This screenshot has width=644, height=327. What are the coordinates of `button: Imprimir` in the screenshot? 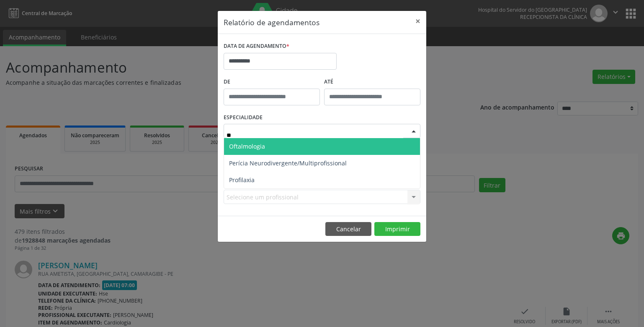 It's located at (397, 229).